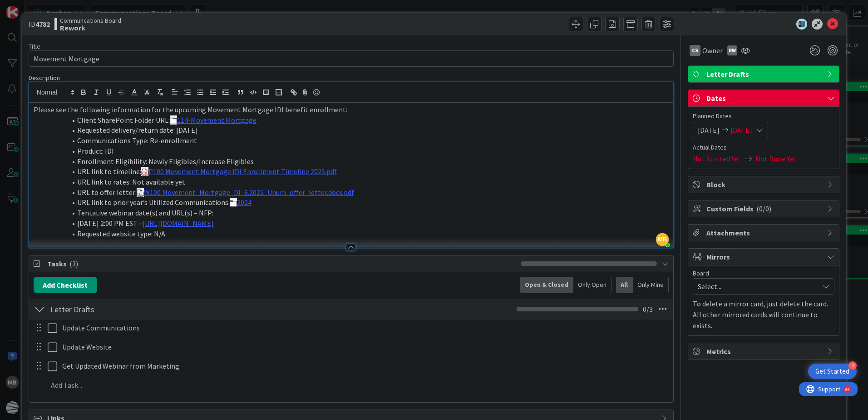 The image size is (868, 420). What do you see at coordinates (764, 184) in the screenshot?
I see `span: Block` at bounding box center [764, 184].